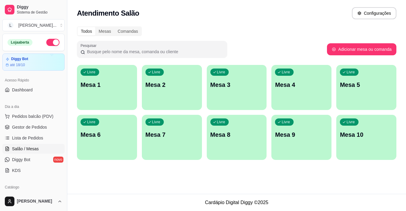 This screenshot has width=406, height=211. What do you see at coordinates (302, 137) in the screenshot?
I see `button: LivreMesa 9` at bounding box center [302, 137].